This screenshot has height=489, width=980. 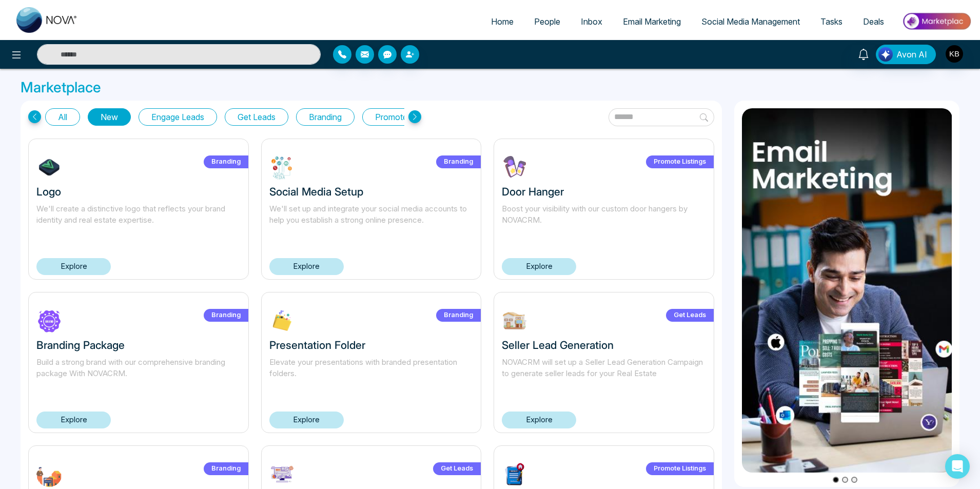 What do you see at coordinates (515, 474) in the screenshot?
I see `img: ZHOM21730738815.jpg` at bounding box center [515, 474].